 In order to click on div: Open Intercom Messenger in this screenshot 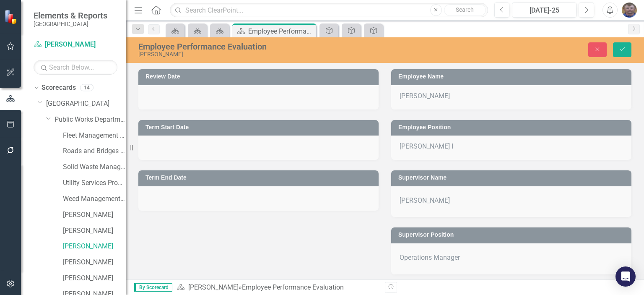, I will do `click(626, 277)`.